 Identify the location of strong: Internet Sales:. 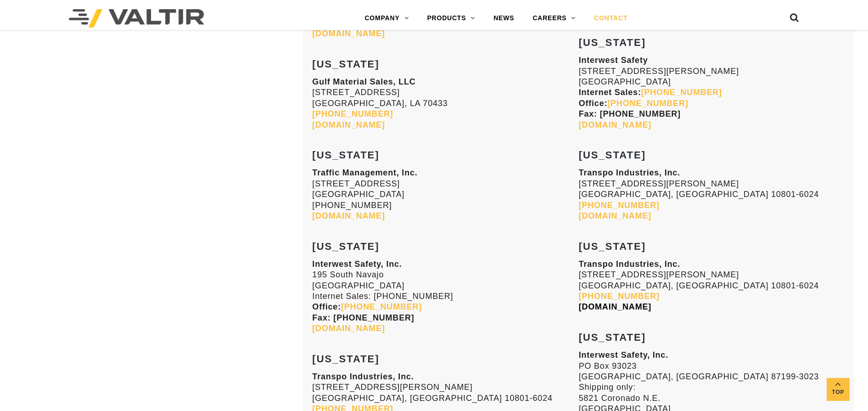
(651, 93).